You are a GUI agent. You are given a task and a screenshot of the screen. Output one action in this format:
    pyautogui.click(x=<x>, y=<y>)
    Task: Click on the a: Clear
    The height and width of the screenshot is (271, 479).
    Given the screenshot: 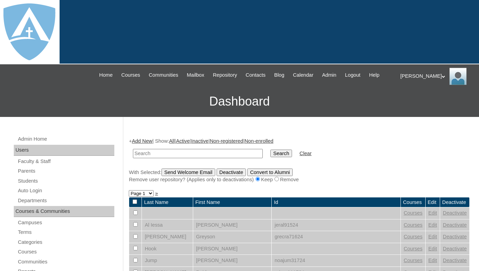 What is the action you would take?
    pyautogui.click(x=305, y=154)
    